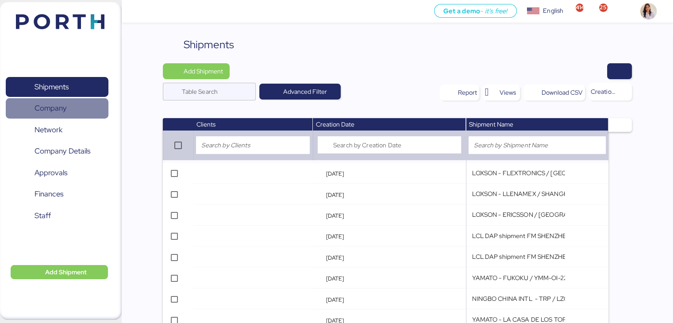 The width and height of the screenshot is (673, 323). Describe the element at coordinates (397, 145) in the screenshot. I see `input: Search by Creation Date` at that location.